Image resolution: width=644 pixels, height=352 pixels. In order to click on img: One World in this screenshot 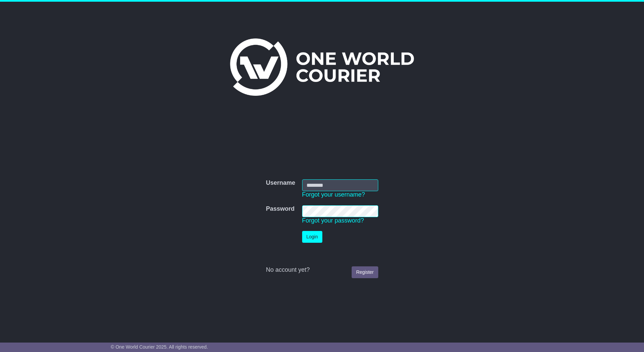, I will do `click(322, 67)`.